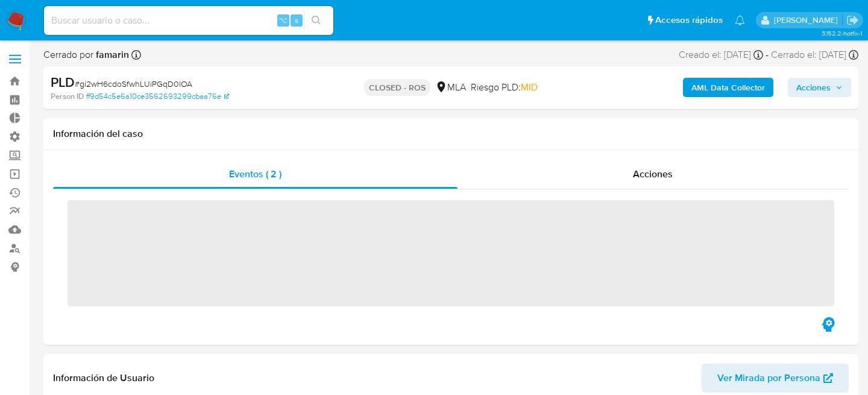 The height and width of the screenshot is (395, 868). Describe the element at coordinates (157, 97) in the screenshot. I see `a: ff9d54c5e6a10ce3562693299cbaa76e` at that location.